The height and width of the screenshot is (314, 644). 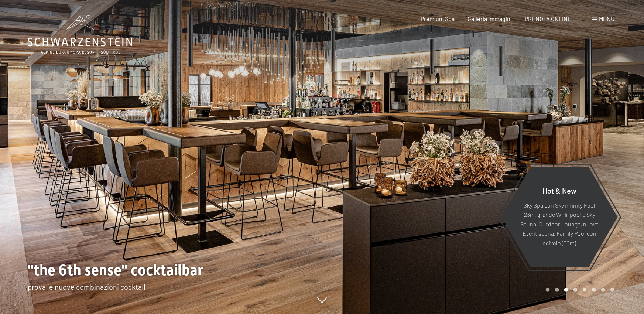 I want to click on div: Carousel Page 7, so click(x=603, y=290).